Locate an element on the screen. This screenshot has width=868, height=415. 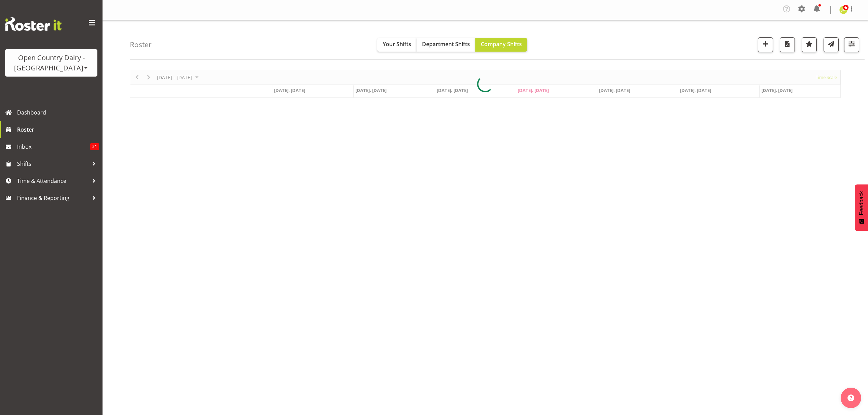
img: jessica-greenwood7429.jpg is located at coordinates (844, 10).